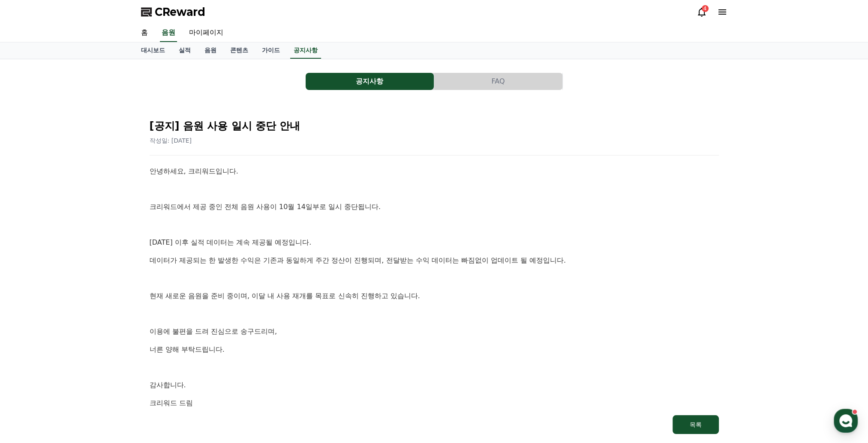 The height and width of the screenshot is (443, 868). Describe the element at coordinates (206, 33) in the screenshot. I see `a: 마이페이지` at that location.